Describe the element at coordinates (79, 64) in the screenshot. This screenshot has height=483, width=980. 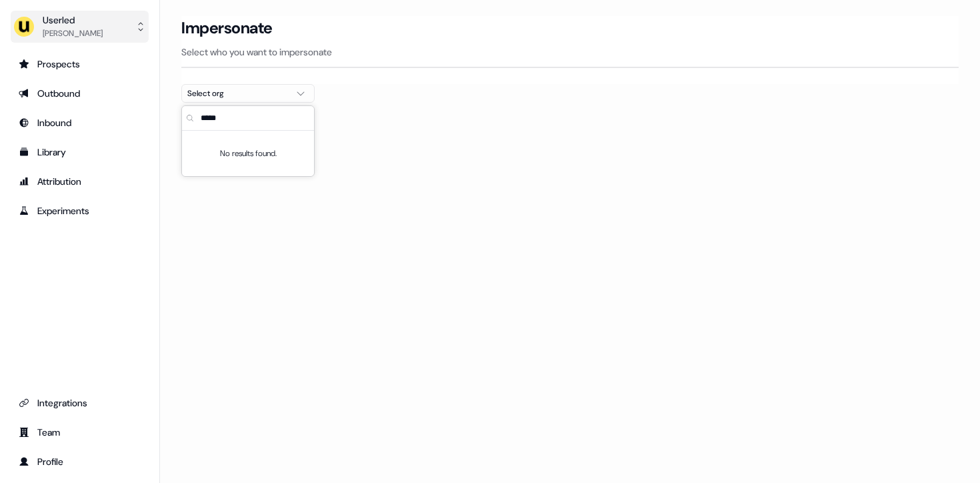
I see `div: Prospects` at that location.